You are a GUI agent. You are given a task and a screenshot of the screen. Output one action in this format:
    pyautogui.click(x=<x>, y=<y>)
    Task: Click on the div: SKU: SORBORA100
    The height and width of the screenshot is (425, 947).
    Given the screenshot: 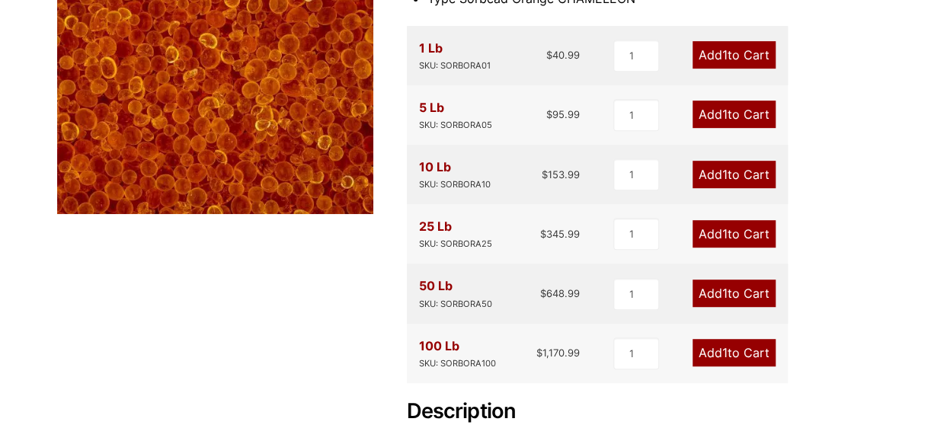 What is the action you would take?
    pyautogui.click(x=457, y=364)
    